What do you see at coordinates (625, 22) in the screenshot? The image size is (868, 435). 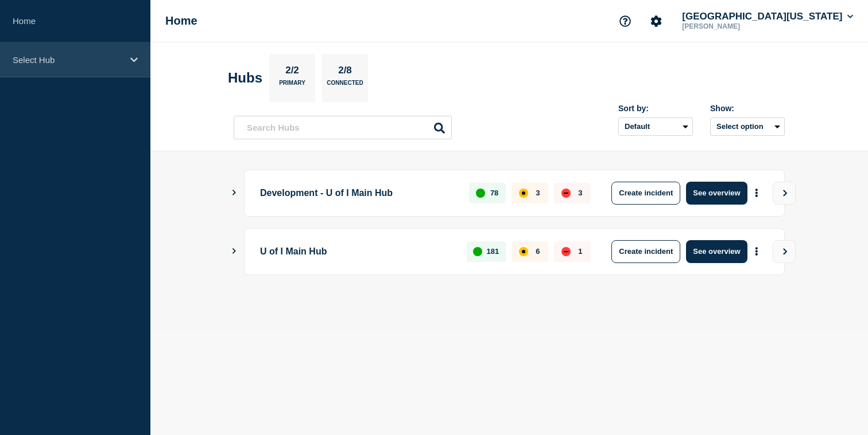 I see `button: Support` at bounding box center [625, 22].